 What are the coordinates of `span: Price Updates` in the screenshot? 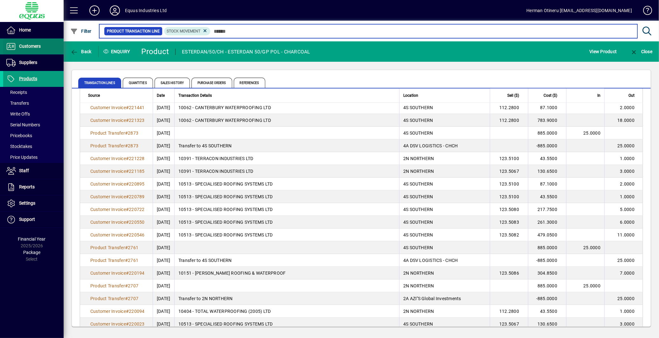 It's located at (22, 157).